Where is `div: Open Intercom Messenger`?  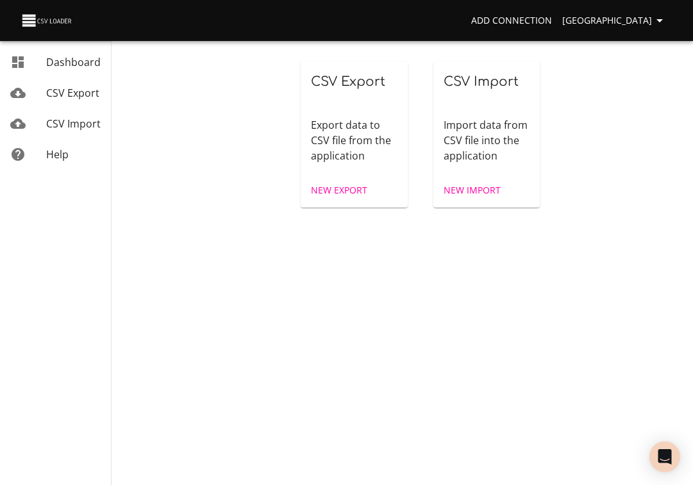
div: Open Intercom Messenger is located at coordinates (665, 457).